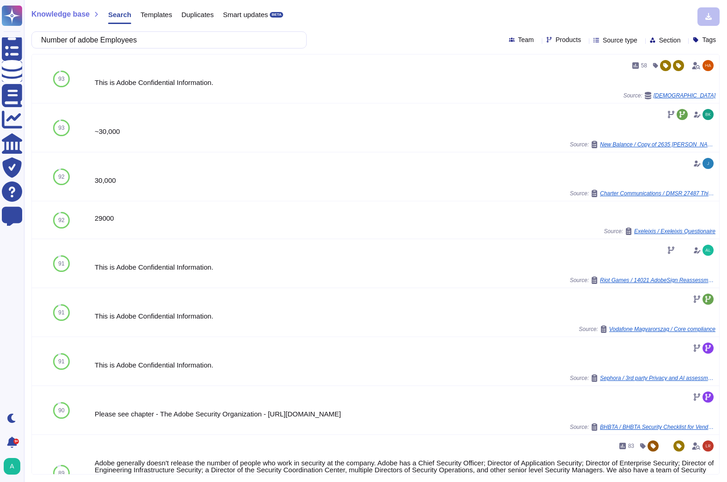  Describe the element at coordinates (405, 180) in the screenshot. I see `div: 30,000` at that location.